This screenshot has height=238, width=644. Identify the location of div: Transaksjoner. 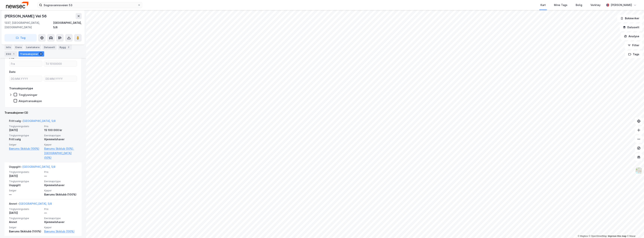
(31, 54).